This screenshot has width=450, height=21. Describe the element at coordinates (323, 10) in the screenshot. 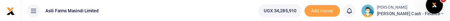

I see `a: Add money` at that location.